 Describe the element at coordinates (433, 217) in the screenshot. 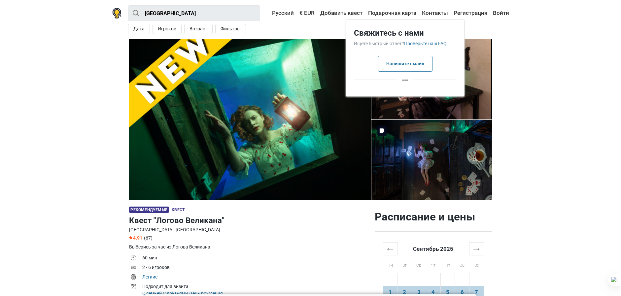

I see `h2: Расписание и цены` at that location.